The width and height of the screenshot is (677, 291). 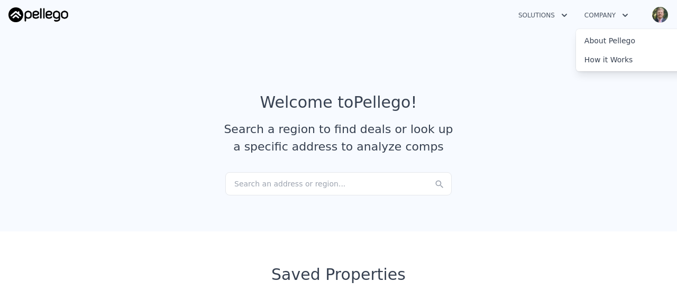 I want to click on button: Solutions, so click(x=542, y=15).